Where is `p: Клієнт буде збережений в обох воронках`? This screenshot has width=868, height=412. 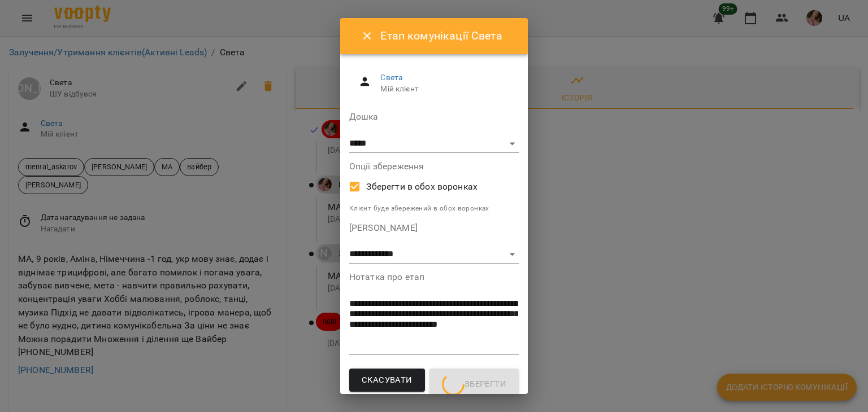 p: Клієнт буде збережений в обох воронках is located at coordinates (434, 209).